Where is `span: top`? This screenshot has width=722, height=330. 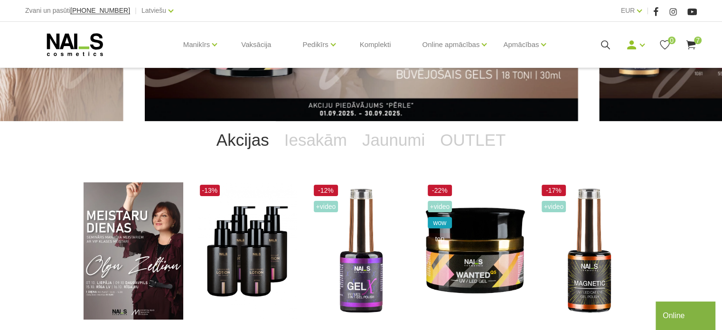
span: top is located at coordinates (440, 239).